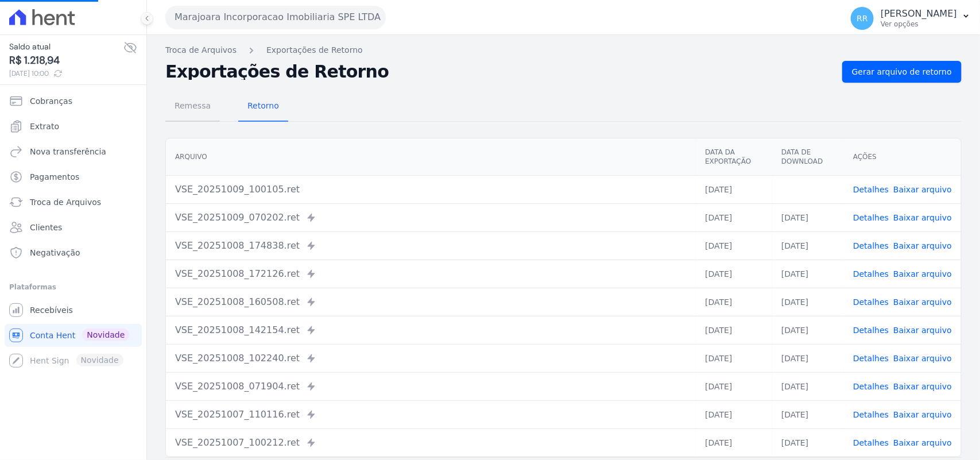  I want to click on span: Remessa, so click(192, 106).